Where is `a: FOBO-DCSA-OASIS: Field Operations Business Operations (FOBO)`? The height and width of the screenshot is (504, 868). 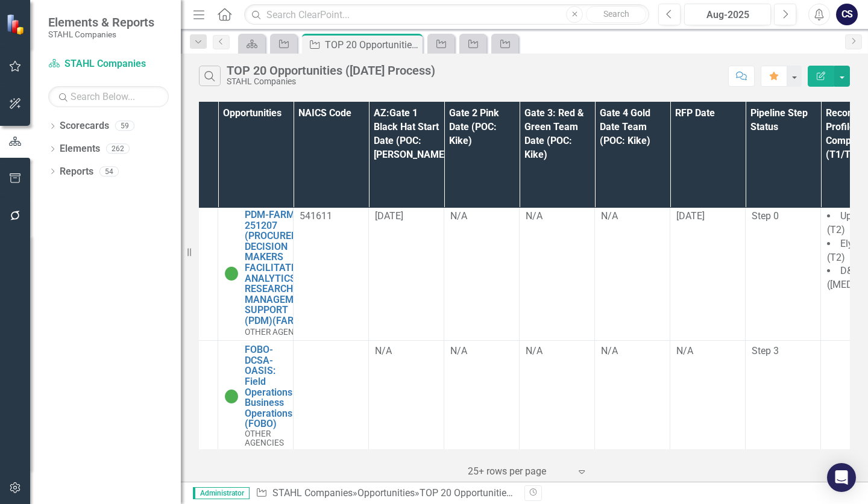 a: FOBO-DCSA-OASIS: Field Operations Business Operations (FOBO) is located at coordinates (268, 387).